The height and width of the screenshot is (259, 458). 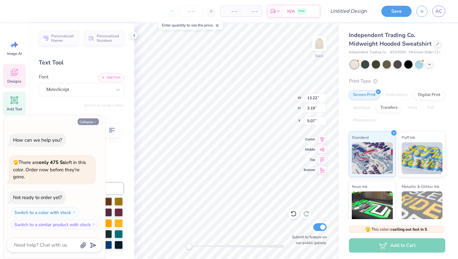 I want to click on div: Foil, so click(x=431, y=108).